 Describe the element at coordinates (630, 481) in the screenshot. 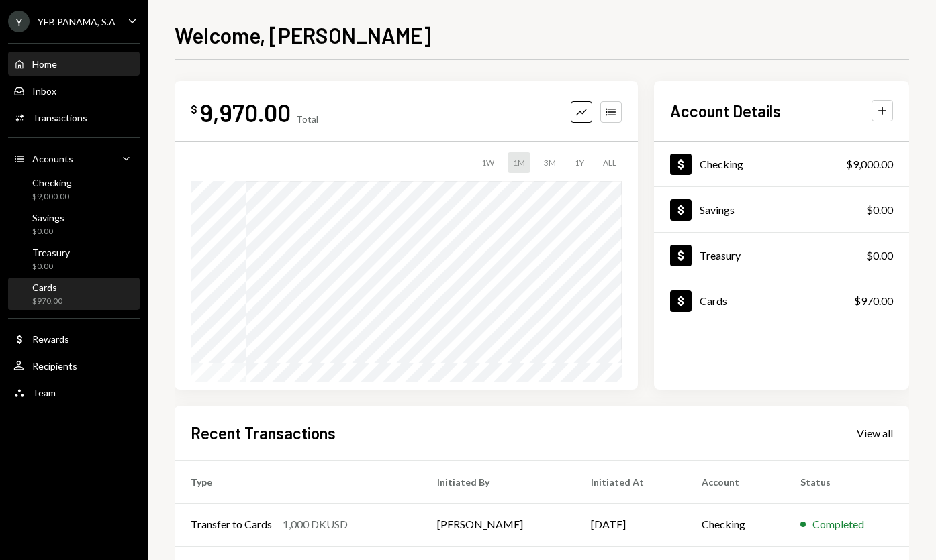

I see `th: Initiated At` at that location.